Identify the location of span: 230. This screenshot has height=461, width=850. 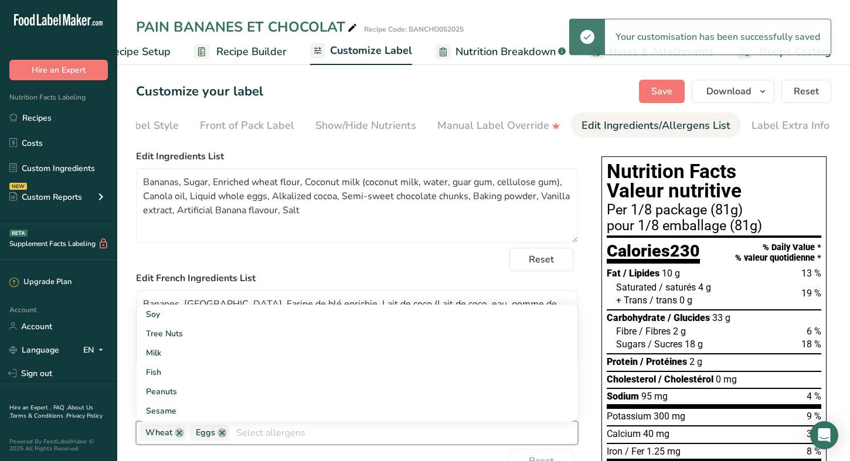
(685, 251).